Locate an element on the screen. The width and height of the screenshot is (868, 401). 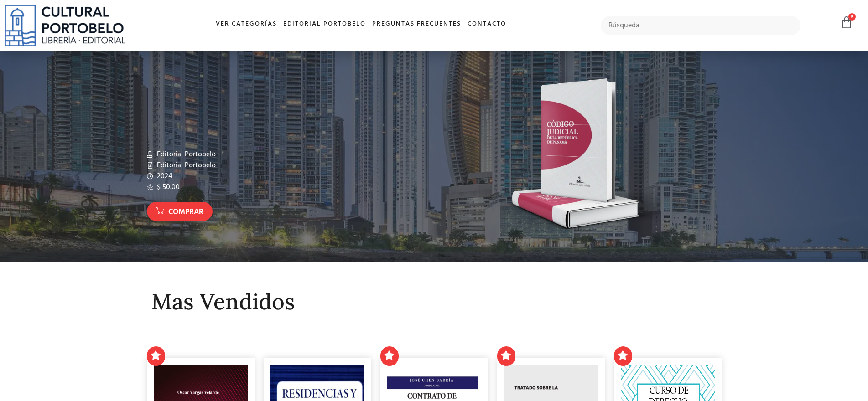
a: Contacto is located at coordinates (487, 25).